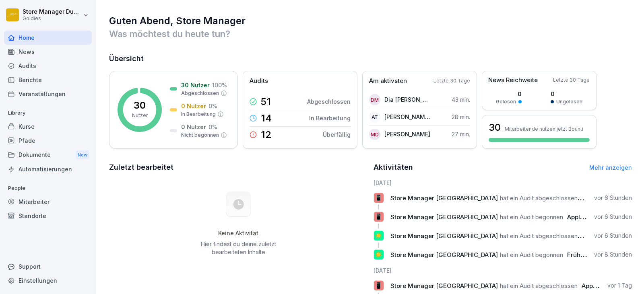  What do you see at coordinates (52, 12) in the screenshot?
I see `p: Store Manager Duseldorf` at bounding box center [52, 12].